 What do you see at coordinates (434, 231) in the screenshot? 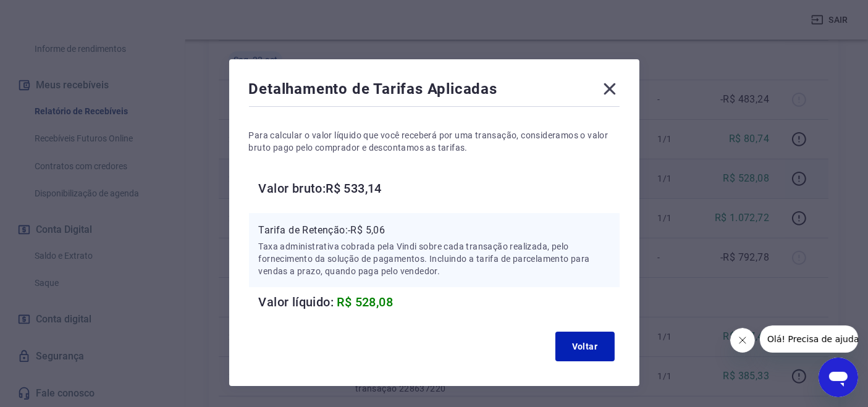
I see `p: Tarifa de Retenção: -R$ 5,06` at bounding box center [434, 231].